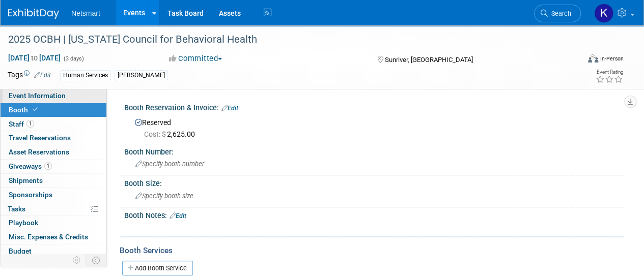 The image size is (644, 280). I want to click on span: 2,625.00, so click(172, 134).